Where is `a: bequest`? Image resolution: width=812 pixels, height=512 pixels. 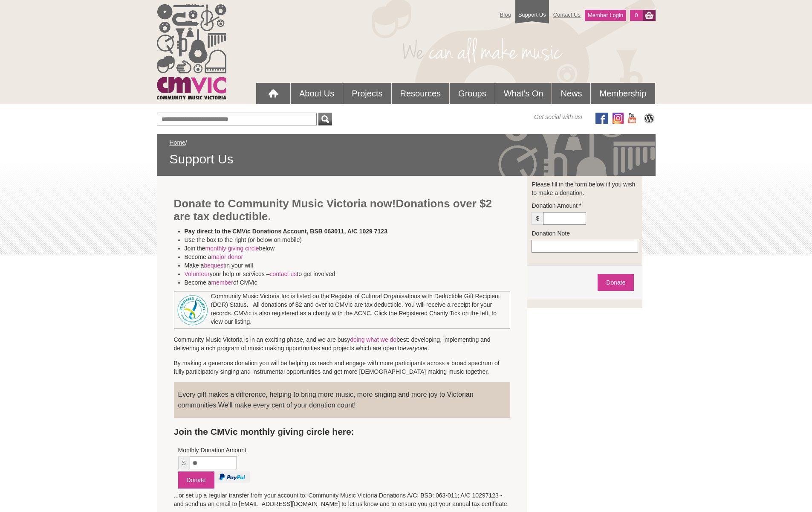 a: bequest is located at coordinates (215, 265).